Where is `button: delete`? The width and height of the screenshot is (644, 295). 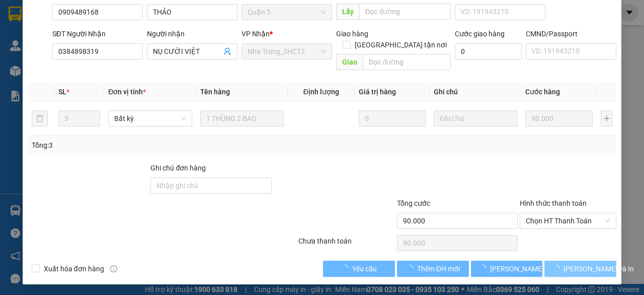
button: delete is located at coordinates (40, 119).